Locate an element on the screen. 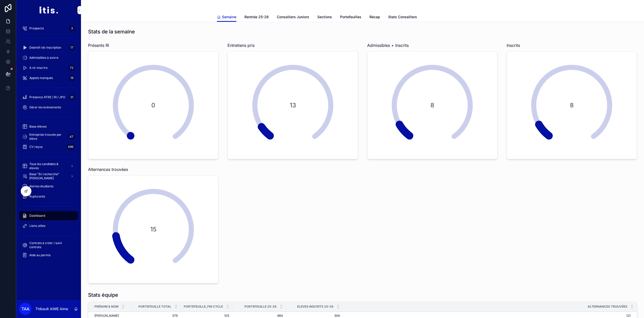 This screenshot has height=318, width=644. span: Admissibles à suivre is located at coordinates (44, 58).